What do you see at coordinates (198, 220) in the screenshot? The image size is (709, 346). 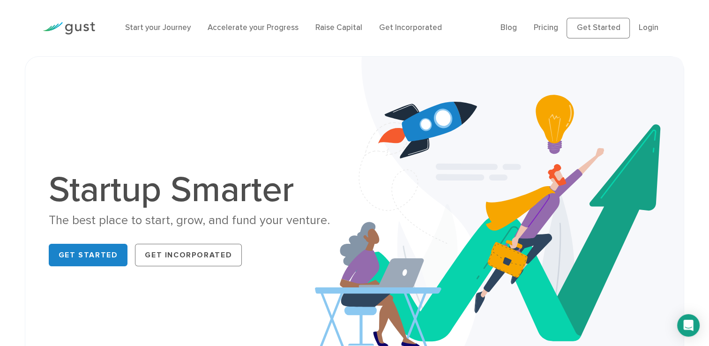 I see `div: The best place to start, grow, and fund your venture.` at bounding box center [198, 220].